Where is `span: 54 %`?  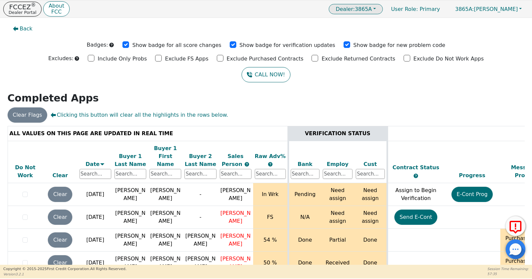 span: 54 % is located at coordinates (270, 239).